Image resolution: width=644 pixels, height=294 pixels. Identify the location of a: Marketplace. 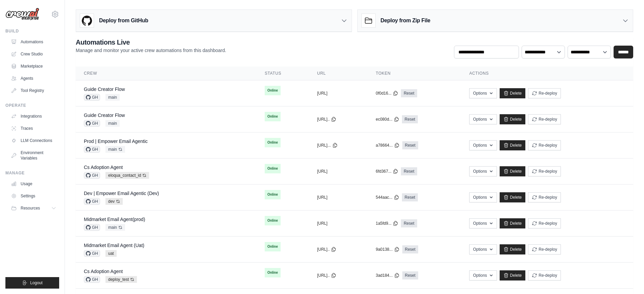
(34, 66).